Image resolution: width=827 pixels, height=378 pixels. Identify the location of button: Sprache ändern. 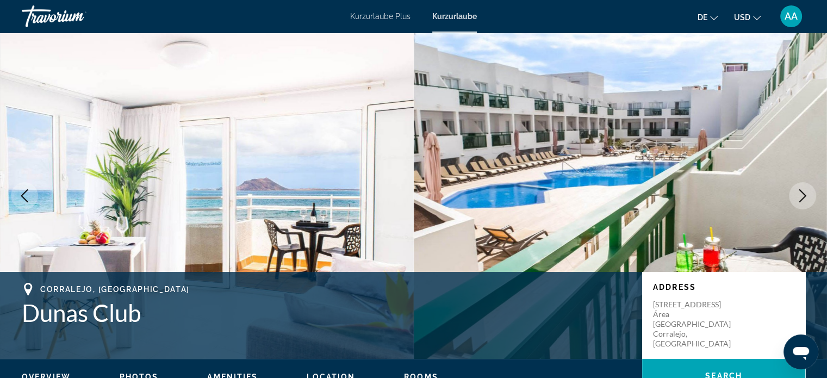
(707, 17).